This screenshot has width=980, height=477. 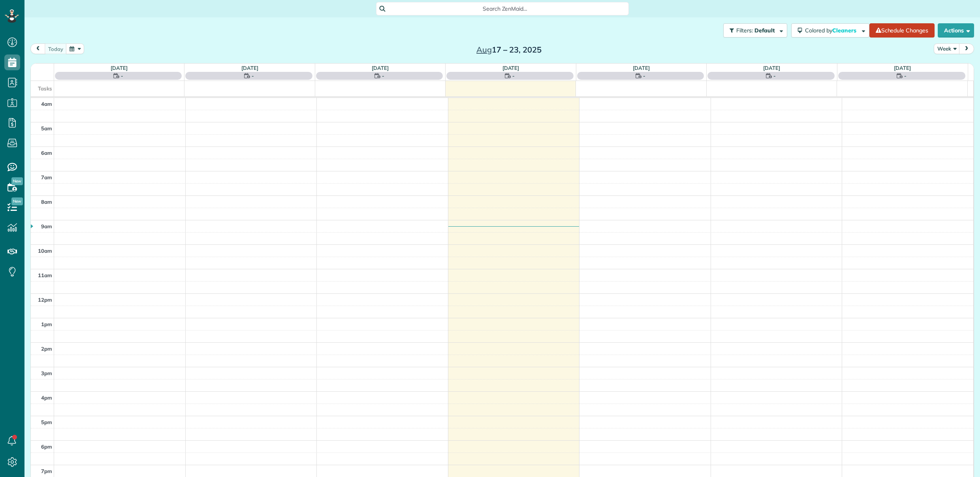 I want to click on span: 7pm, so click(x=46, y=470).